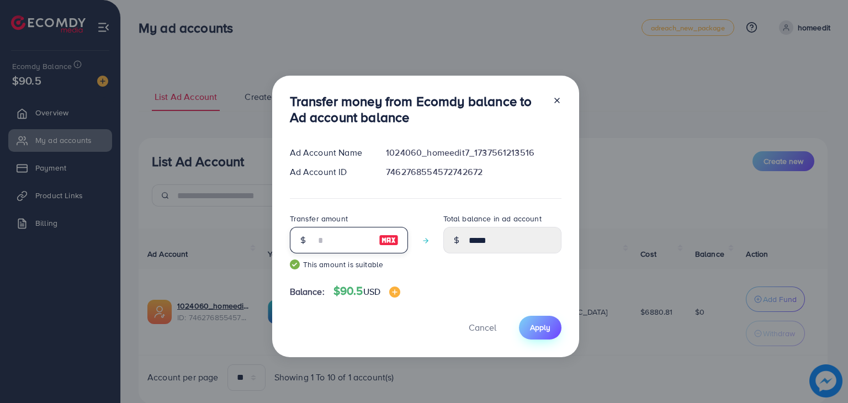  Describe the element at coordinates (366, 291) in the screenshot. I see `h4: $90.5` at that location.